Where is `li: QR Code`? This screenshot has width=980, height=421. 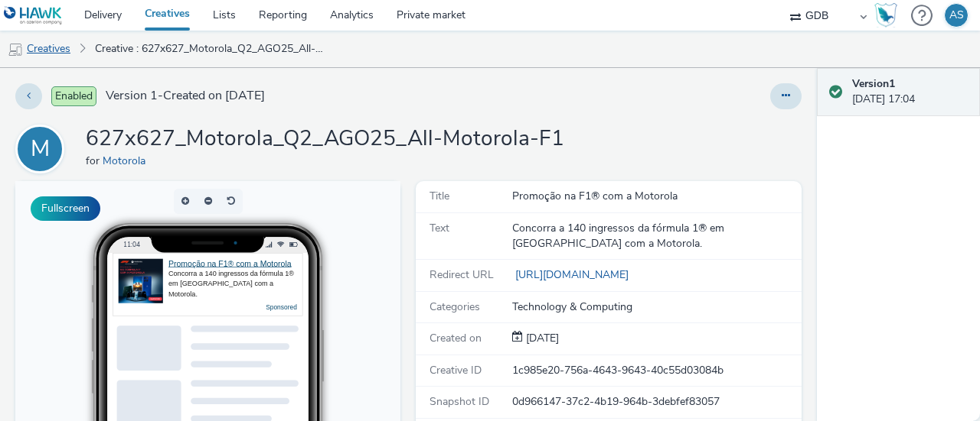 li: QR Code is located at coordinates (311, 363).